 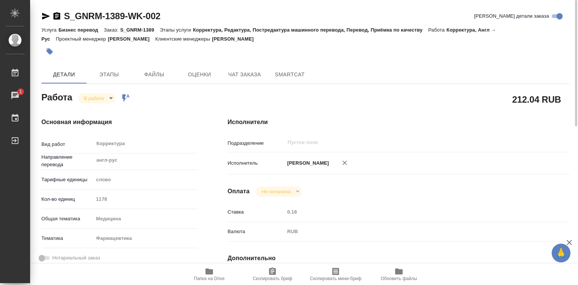 I want to click on button: Папка на Drive, so click(x=209, y=275).